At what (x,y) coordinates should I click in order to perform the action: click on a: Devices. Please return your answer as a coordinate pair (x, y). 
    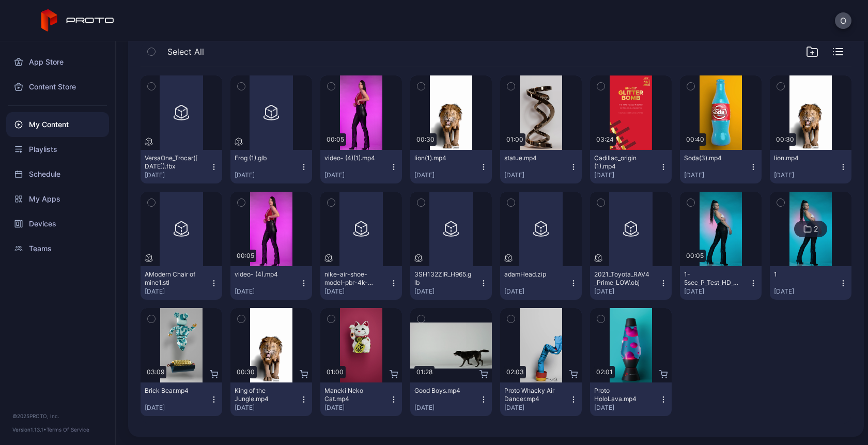
    Looking at the image, I should click on (57, 223).